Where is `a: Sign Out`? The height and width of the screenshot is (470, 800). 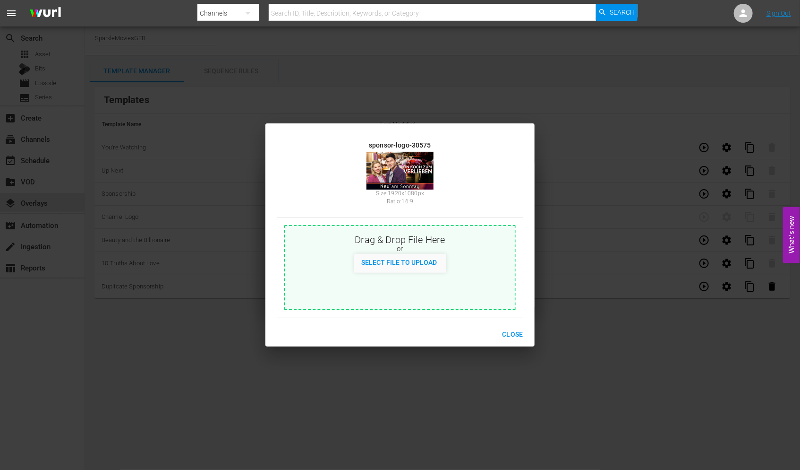
a: Sign Out is located at coordinates (779, 13).